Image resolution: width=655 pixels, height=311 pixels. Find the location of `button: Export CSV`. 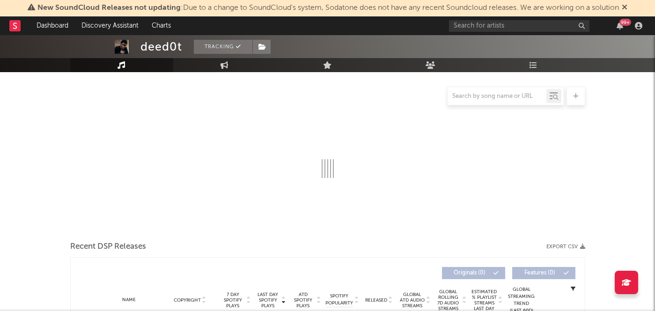

button: Export CSV is located at coordinates (565, 247).